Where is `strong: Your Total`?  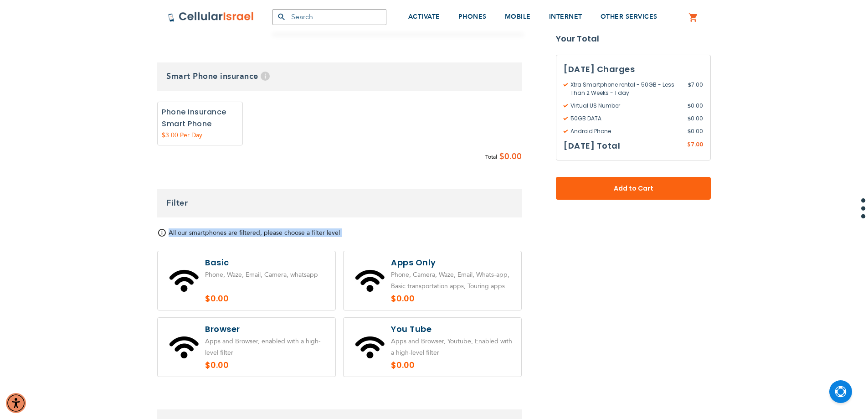
strong: Your Total is located at coordinates (633, 39).